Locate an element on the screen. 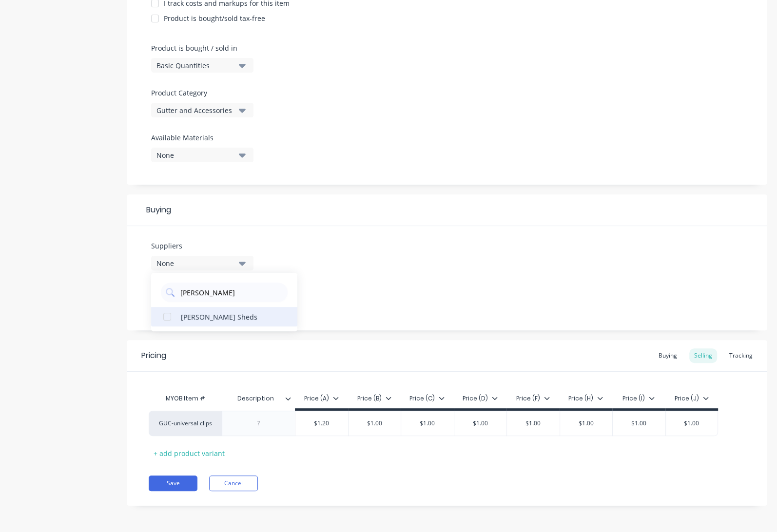  div: Gutter and Accessories is located at coordinates (196, 110).